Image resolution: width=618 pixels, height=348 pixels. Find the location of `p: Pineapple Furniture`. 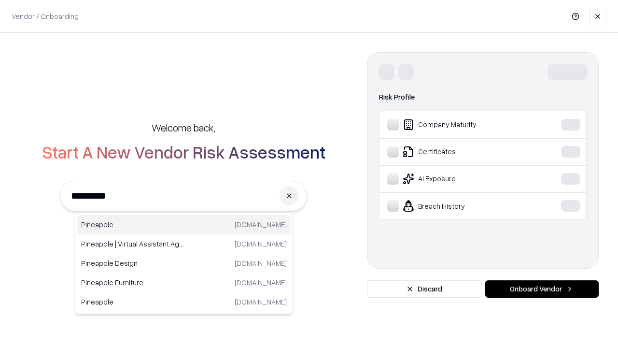

p: Pineapple Furniture is located at coordinates (132, 282).